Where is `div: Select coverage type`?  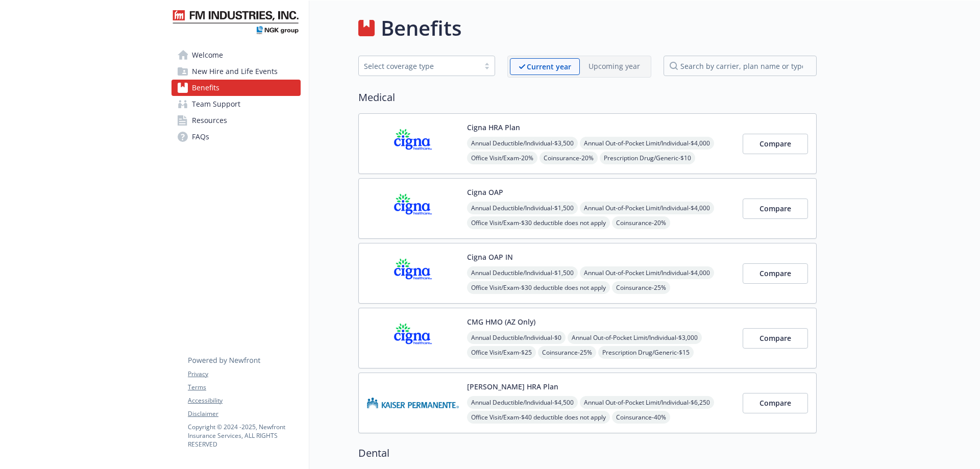 div: Select coverage type is located at coordinates (419, 66).